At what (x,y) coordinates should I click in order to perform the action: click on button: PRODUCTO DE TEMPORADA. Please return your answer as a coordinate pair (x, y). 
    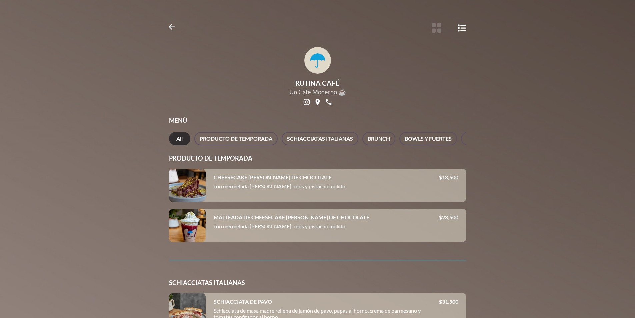
    Looking at the image, I should click on (236, 139).